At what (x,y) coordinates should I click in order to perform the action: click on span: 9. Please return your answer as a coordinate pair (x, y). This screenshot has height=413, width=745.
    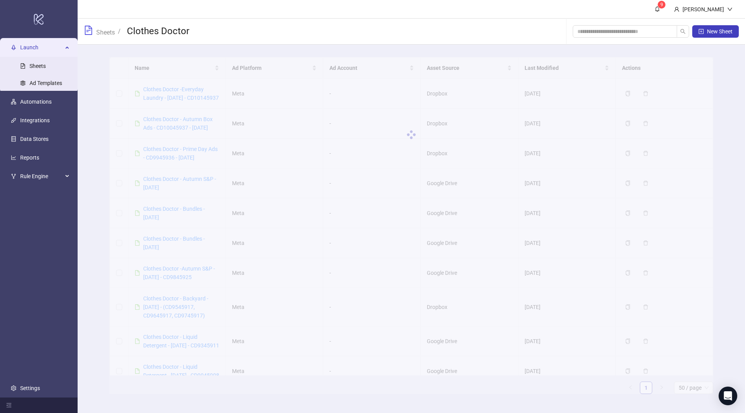
    Looking at the image, I should click on (662, 5).